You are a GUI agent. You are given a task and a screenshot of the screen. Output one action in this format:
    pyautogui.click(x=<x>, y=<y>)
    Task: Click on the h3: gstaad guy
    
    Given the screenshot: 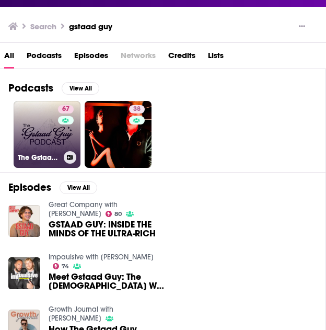 What is the action you would take?
    pyautogui.click(x=90, y=26)
    